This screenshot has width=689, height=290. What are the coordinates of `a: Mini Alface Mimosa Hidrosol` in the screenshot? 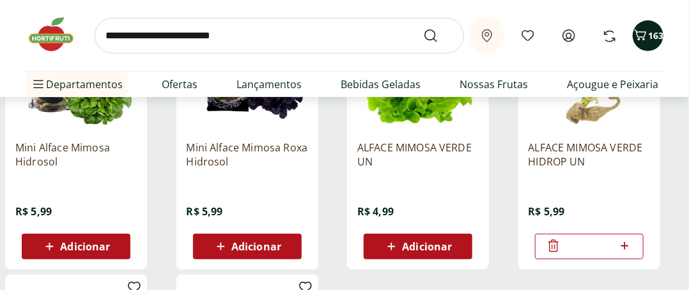 It's located at (76, 155).